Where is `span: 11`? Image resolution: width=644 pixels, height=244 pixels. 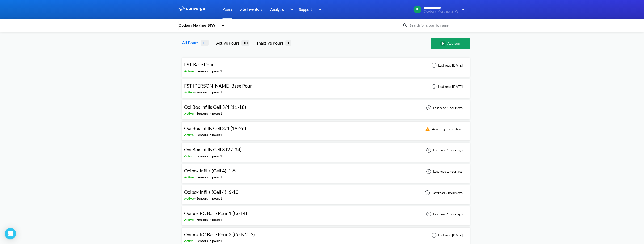
span: 11 is located at coordinates (204, 42).